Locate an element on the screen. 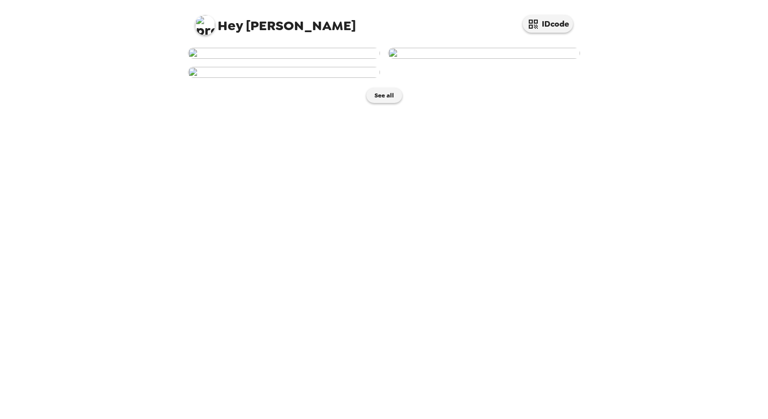 This screenshot has width=768, height=419. img: user-273773 is located at coordinates (484, 53).